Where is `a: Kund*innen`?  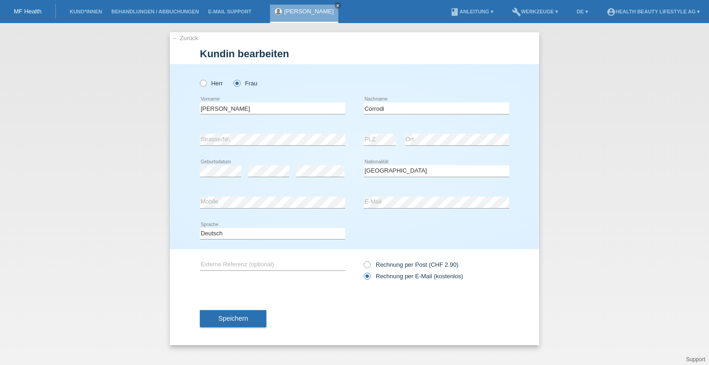 a: Kund*innen is located at coordinates (86, 12).